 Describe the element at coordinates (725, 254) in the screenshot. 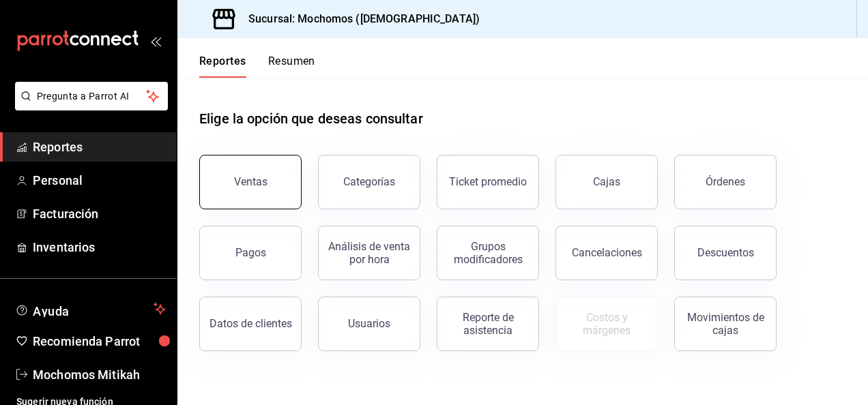

I see `button: Descuentos` at that location.